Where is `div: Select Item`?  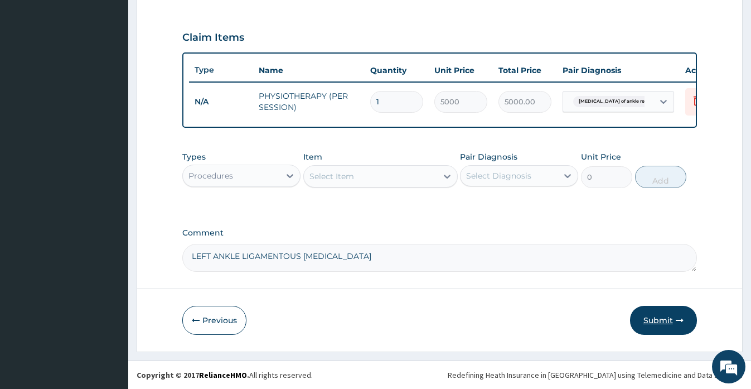 div: Select Item is located at coordinates (332, 176).